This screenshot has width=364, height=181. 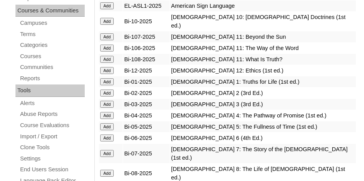 What do you see at coordinates (146, 138) in the screenshot?
I see `td: Bi-06-2025` at bounding box center [146, 138].